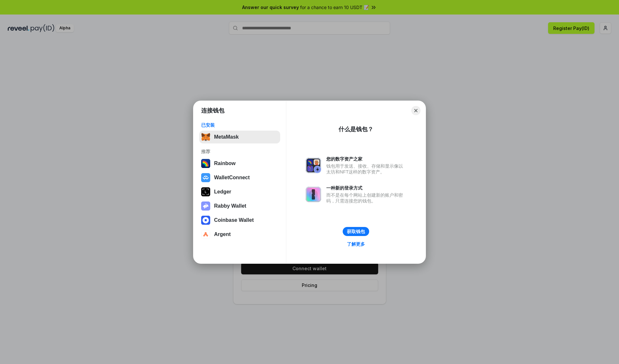  Describe the element at coordinates (206, 137) in the screenshot. I see `img: svg+xml,%3Csvg%20fill%3D%22none%22%20height%3D%2233%22%20viewBox%3D%220%200%2035%2033%22%20width%...` at that location.